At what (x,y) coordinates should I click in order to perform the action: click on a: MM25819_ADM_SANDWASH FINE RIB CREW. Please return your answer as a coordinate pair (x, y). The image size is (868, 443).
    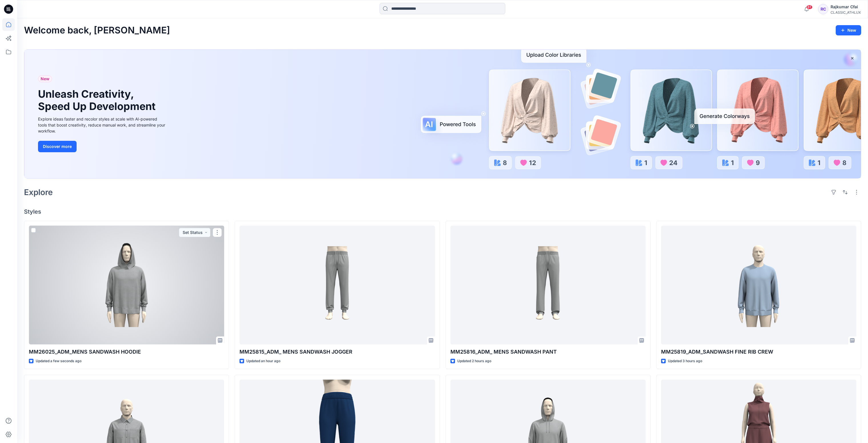
    Looking at the image, I should click on (758, 285).